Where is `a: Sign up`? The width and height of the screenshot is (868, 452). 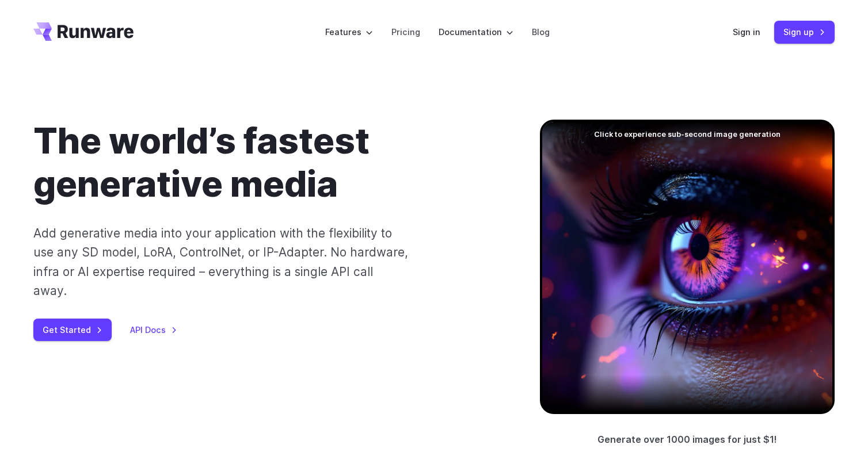
a: Sign up is located at coordinates (804, 31).